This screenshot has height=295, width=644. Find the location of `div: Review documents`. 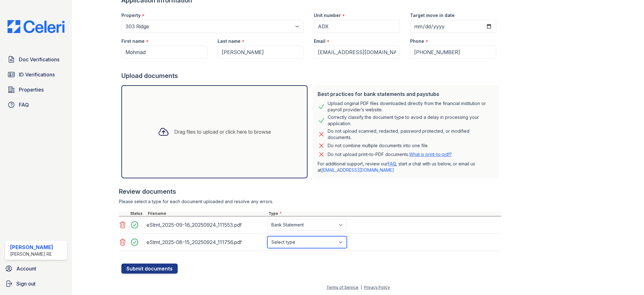

div: Review documents is located at coordinates (310, 192).